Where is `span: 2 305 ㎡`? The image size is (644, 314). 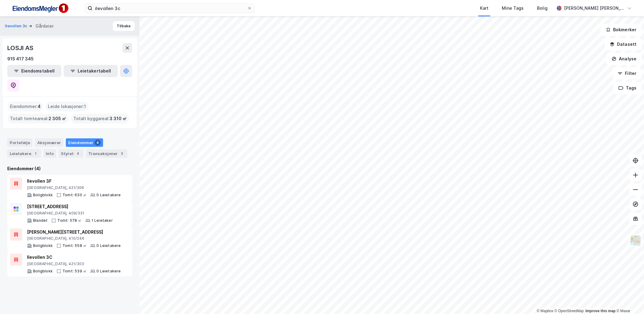
span: 2 305 ㎡ is located at coordinates (57, 119).